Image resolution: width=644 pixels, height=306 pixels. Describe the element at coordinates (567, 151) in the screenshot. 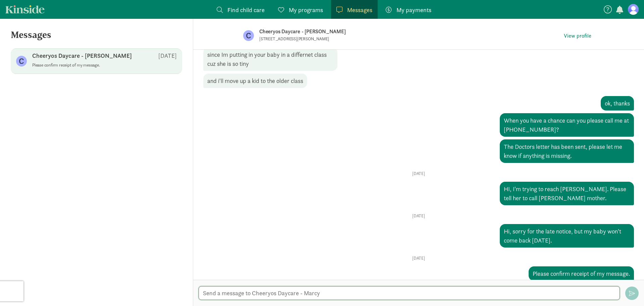

I see `div: The Doctors letter has been sent, please let me know if anything is missing.` at that location.